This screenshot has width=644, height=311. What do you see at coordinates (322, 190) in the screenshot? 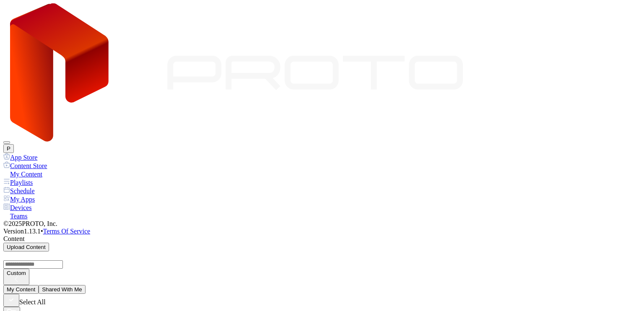
I see `a: Schedule` at bounding box center [322, 190].